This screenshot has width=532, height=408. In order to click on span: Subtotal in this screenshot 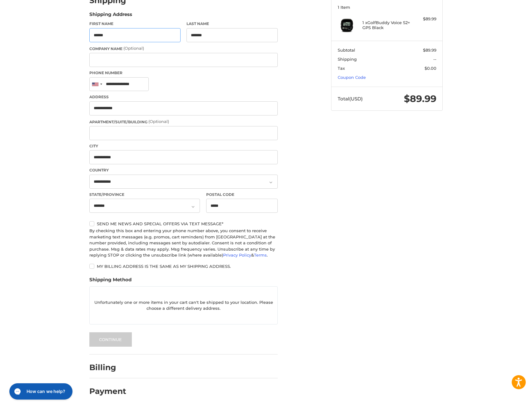, I will do `click(346, 50)`.